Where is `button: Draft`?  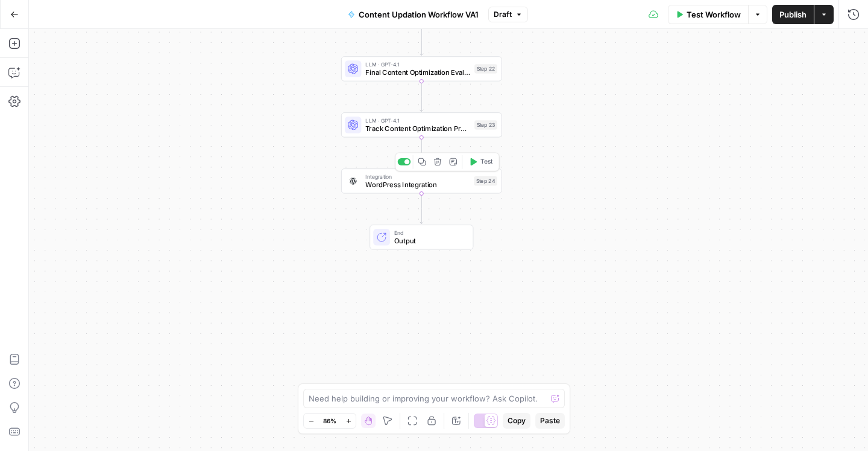 button: Draft is located at coordinates (508, 15).